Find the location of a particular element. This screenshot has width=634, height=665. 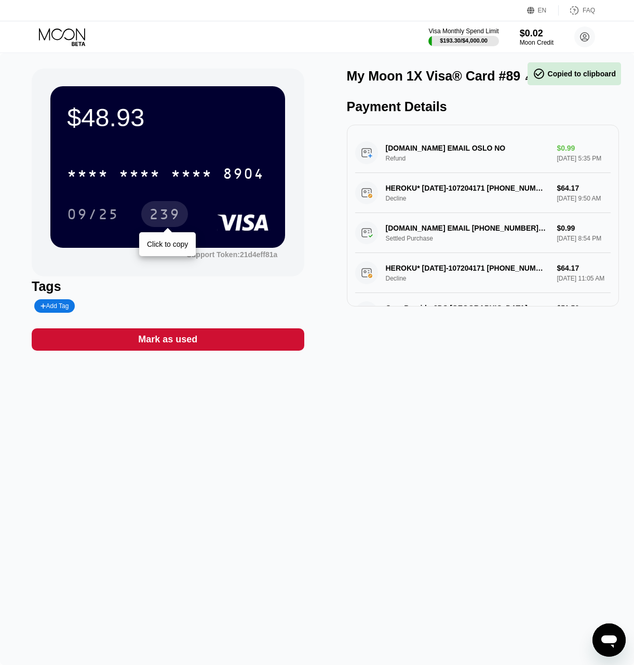

div: Moon Credit is located at coordinates (537, 43).